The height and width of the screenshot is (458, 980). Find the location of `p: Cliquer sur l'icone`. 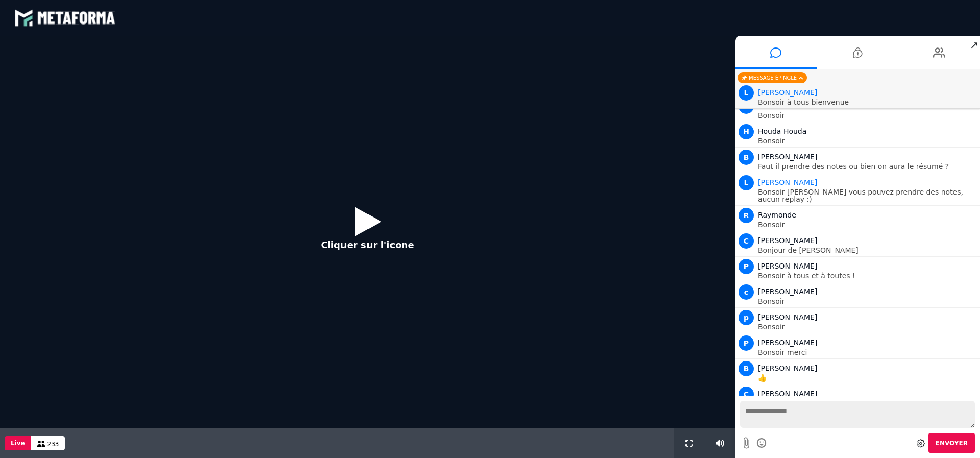

p: Cliquer sur l'icone is located at coordinates (367, 245).